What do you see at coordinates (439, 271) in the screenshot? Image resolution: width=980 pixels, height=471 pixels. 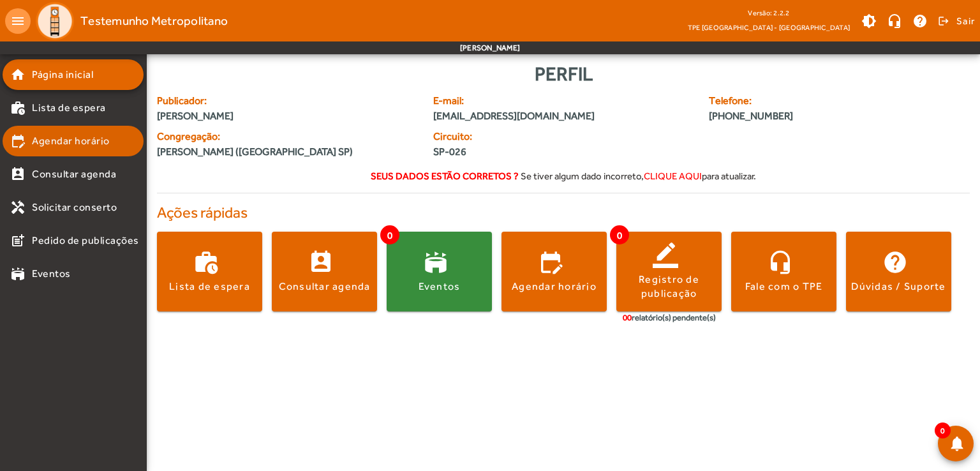 I see `button: Eventos` at bounding box center [439, 271].